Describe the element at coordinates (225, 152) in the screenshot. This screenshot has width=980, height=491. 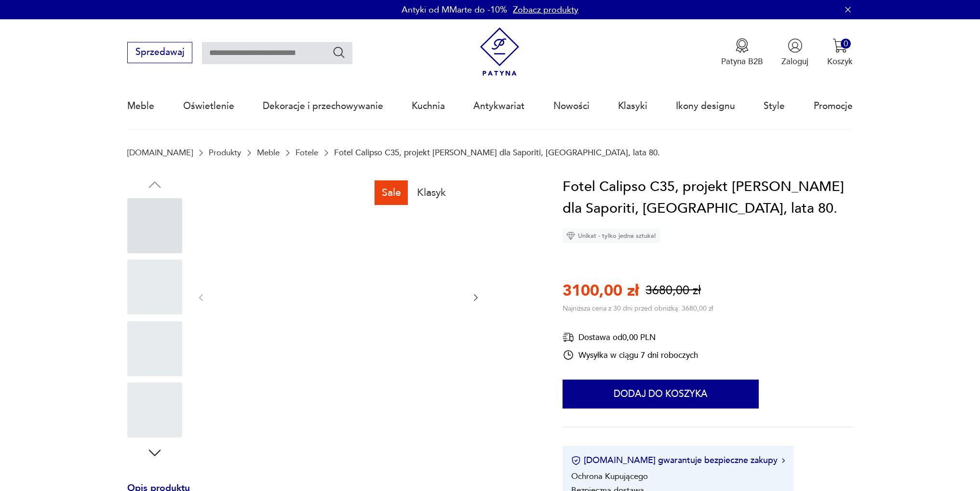
I see `a: Produkty` at that location.